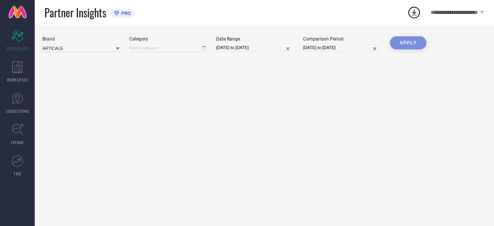 The height and width of the screenshot is (226, 494). What do you see at coordinates (17, 48) in the screenshot?
I see `span: SCORECARDS` at bounding box center [17, 48].